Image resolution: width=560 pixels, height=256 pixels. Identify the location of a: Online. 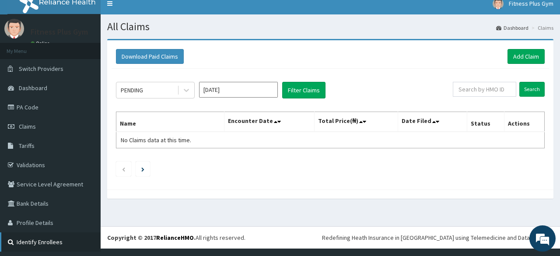
(41, 43).